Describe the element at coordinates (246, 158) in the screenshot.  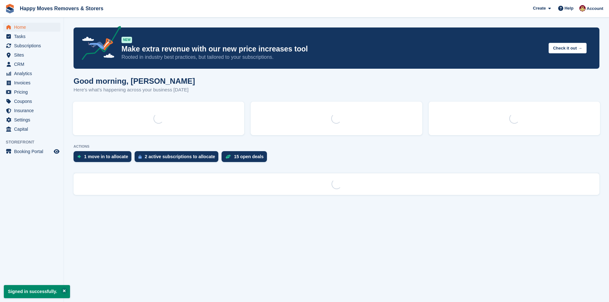
I see `a: 15 open deals` at that location.